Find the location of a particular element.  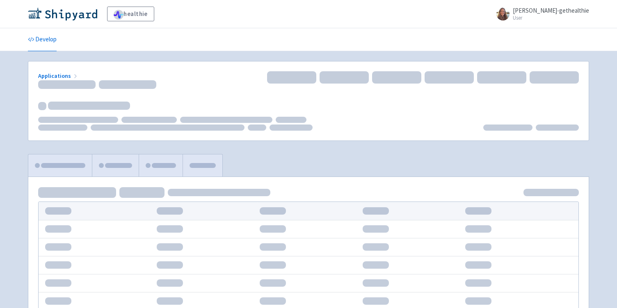

small: User is located at coordinates (551, 18).